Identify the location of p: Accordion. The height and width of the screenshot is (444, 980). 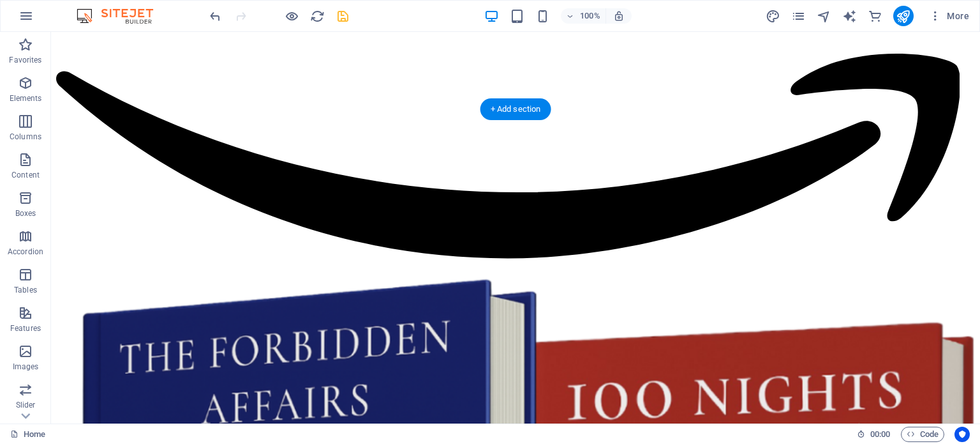
(26, 251).